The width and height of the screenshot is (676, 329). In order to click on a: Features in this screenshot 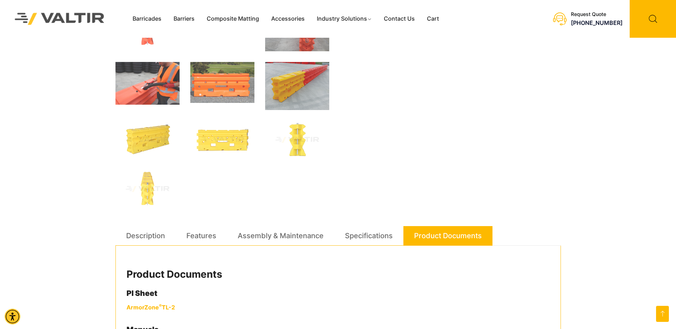, I will do `click(201, 236)`.